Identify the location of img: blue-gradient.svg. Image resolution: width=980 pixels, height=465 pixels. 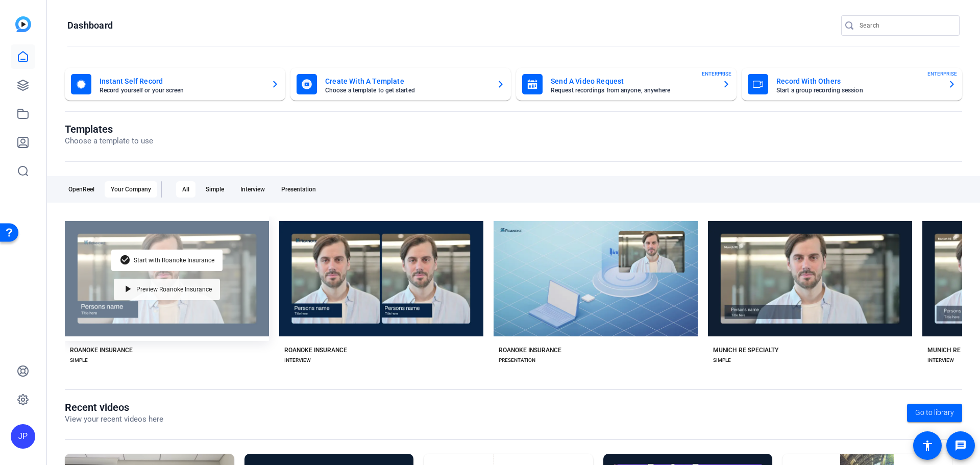
(23, 24).